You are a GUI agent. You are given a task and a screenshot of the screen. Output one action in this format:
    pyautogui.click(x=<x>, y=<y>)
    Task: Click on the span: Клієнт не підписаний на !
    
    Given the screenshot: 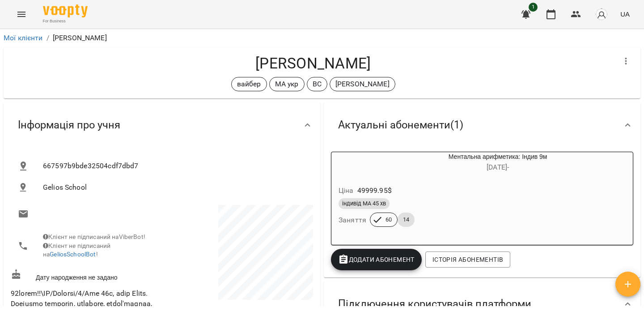 What is the action you would take?
    pyautogui.click(x=76, y=251)
    